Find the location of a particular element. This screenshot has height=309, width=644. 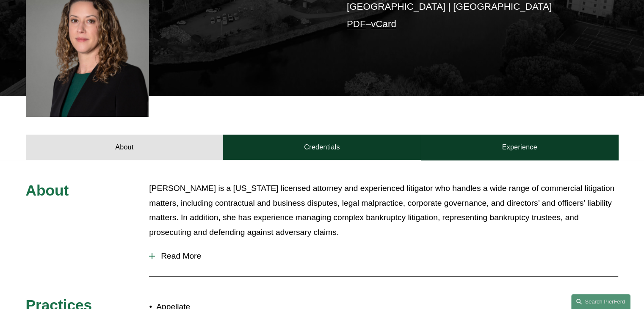

span: About is located at coordinates (48, 190).